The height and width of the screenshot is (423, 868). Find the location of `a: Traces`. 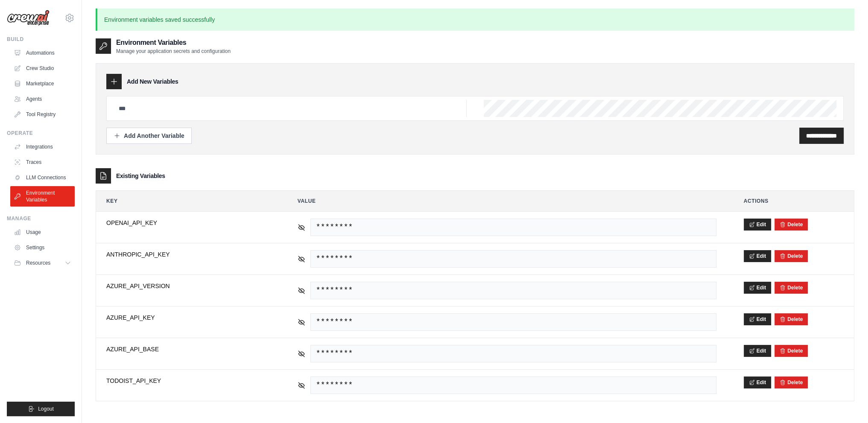

a: Traces is located at coordinates (43, 162).